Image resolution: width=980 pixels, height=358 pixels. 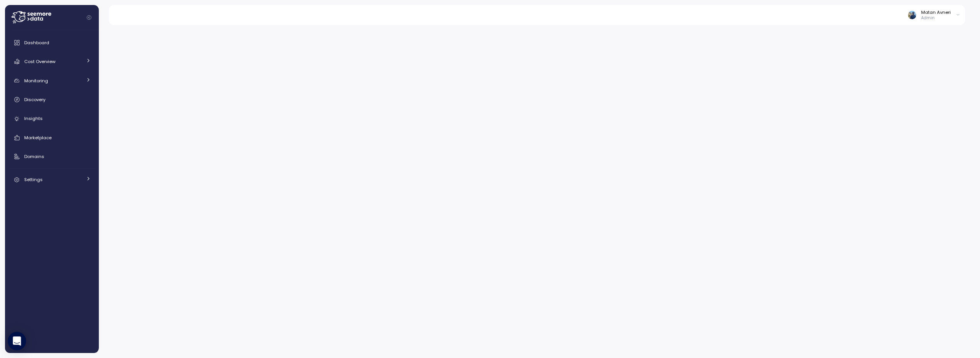 What do you see at coordinates (52, 100) in the screenshot?
I see `a: Discovery` at bounding box center [52, 100].